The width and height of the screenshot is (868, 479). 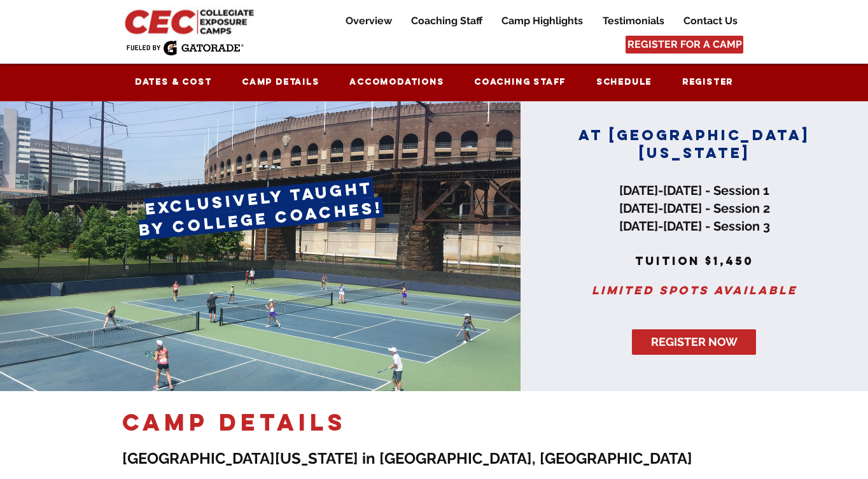 What do you see at coordinates (281, 81) in the screenshot?
I see `span: Camp Details` at bounding box center [281, 81].